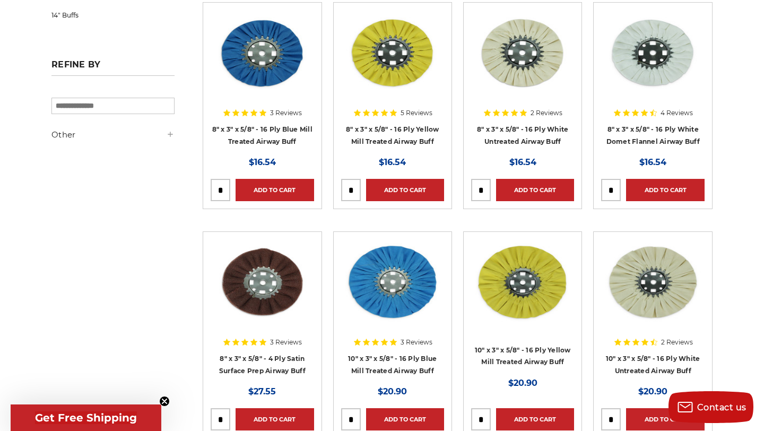 The height and width of the screenshot is (431, 764). Describe the element at coordinates (393, 307) in the screenshot. I see `a: 10 inch blue treated airway buffing wheel` at that location.